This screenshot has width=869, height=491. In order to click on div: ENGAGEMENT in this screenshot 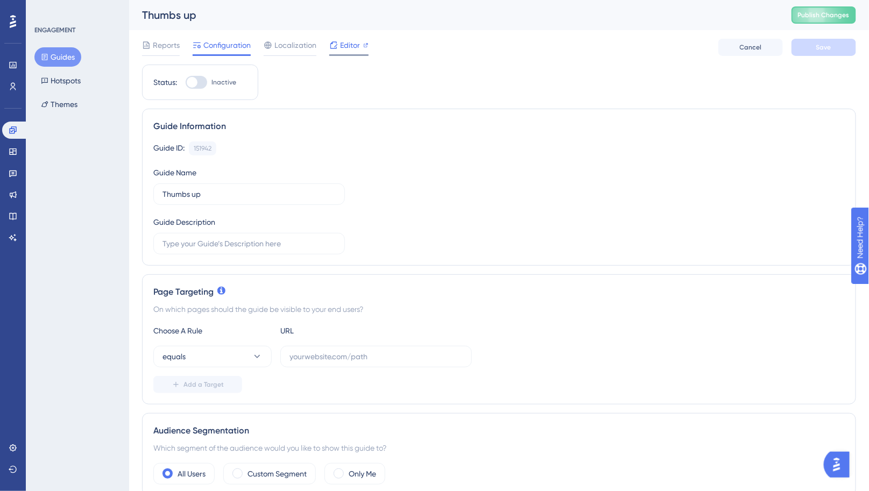, I will do `click(55, 30)`.